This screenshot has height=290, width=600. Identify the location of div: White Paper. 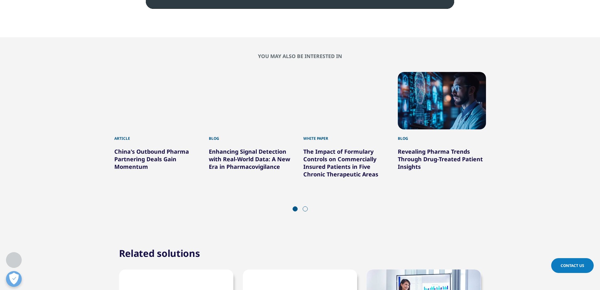
(348, 135).